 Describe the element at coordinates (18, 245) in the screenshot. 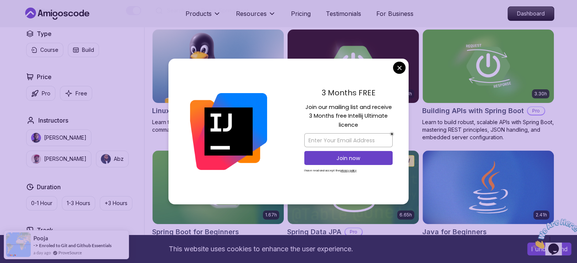

I see `img: provesource social proof notification image` at that location.